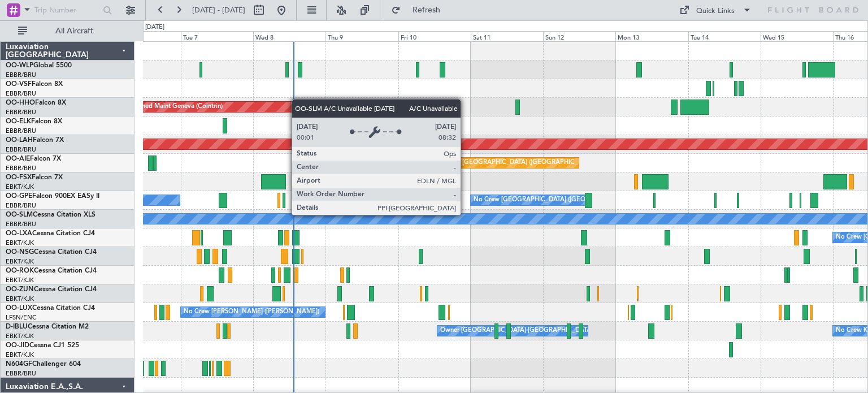  Describe the element at coordinates (20, 270) in the screenshot. I see `span: OO-ROK` at that location.